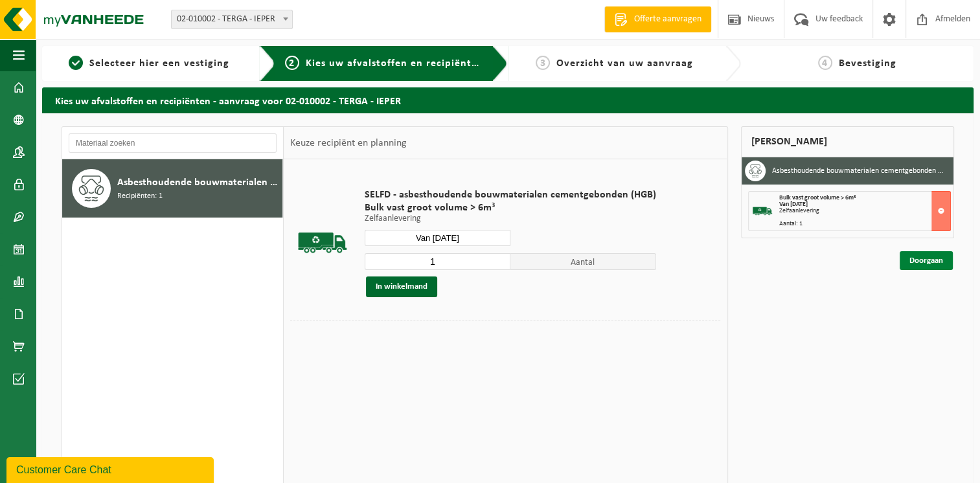 This screenshot has height=483, width=980. What do you see at coordinates (543, 63) in the screenshot?
I see `span: 3` at bounding box center [543, 63].